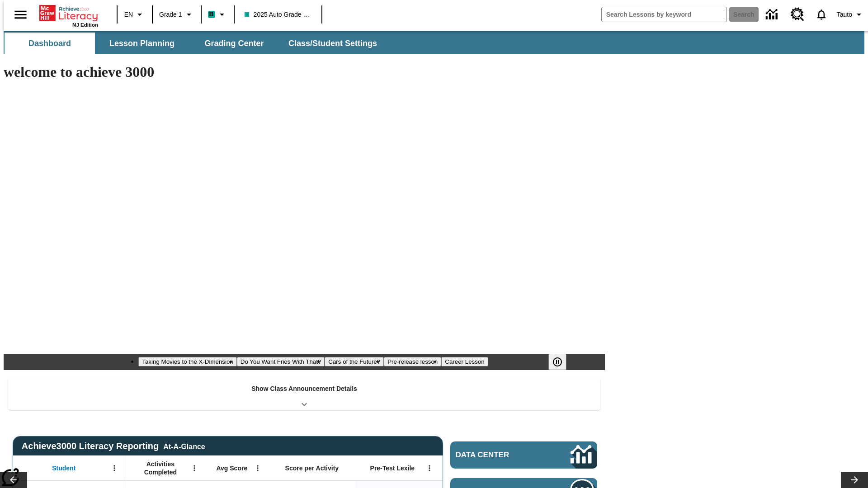 This screenshot has height=488, width=868. I want to click on span: Student, so click(64, 468).